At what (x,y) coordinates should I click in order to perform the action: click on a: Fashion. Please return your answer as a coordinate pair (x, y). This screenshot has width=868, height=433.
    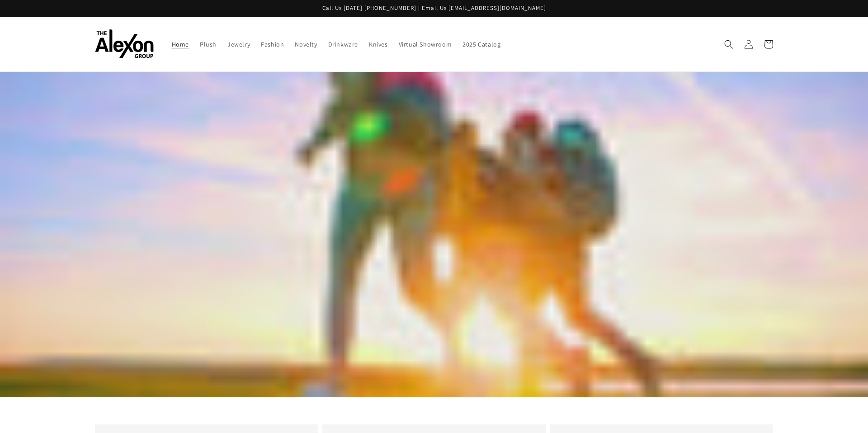
    Looking at the image, I should click on (272, 45).